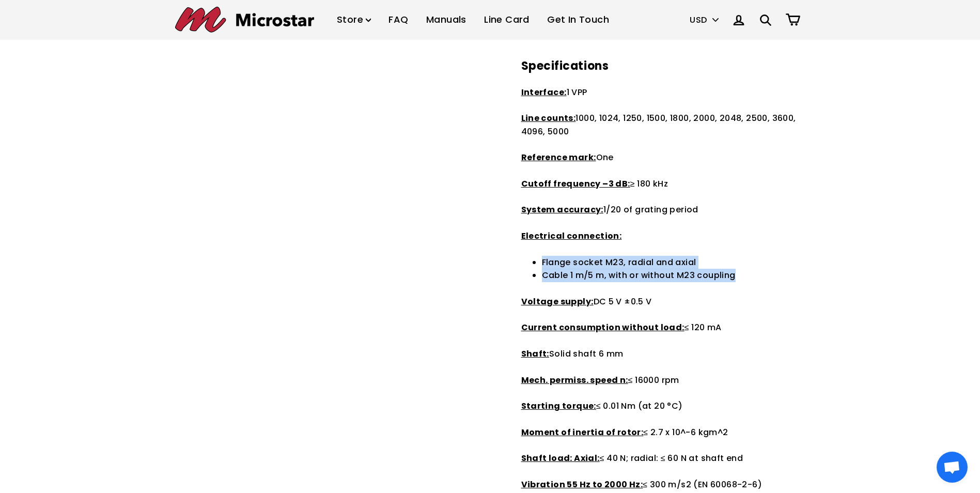 The width and height of the screenshot is (980, 493). Describe the element at coordinates (952, 467) in the screenshot. I see `a: Open chat` at that location.